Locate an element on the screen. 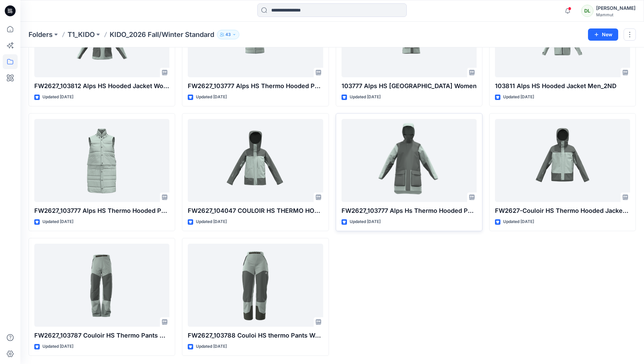 This screenshot has height=364, width=644. a: T1_KIDO is located at coordinates (81, 34).